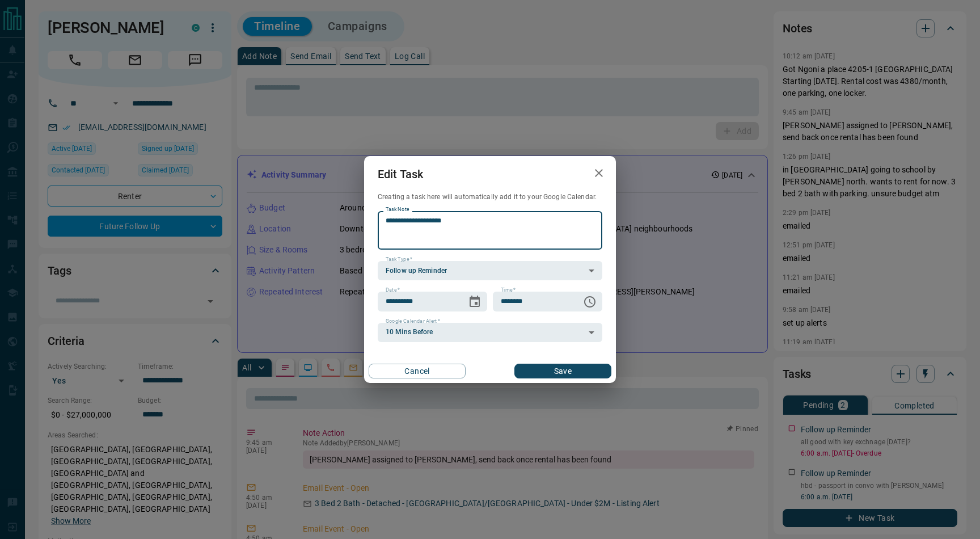 The height and width of the screenshot is (539, 980). What do you see at coordinates (475, 302) in the screenshot?
I see `button: Choose date, selected date is Sep 19, 2025` at bounding box center [475, 302].